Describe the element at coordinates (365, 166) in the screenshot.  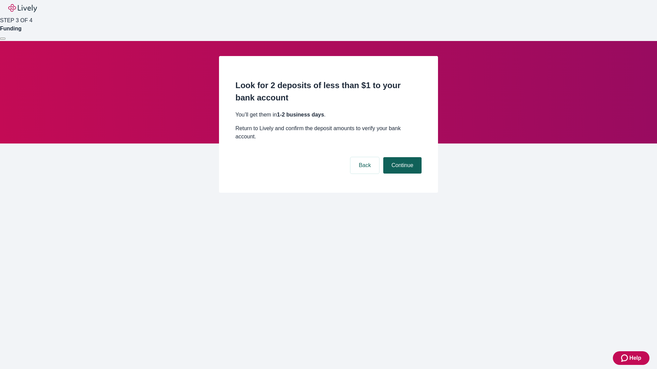
I see `button: Back` at that location.